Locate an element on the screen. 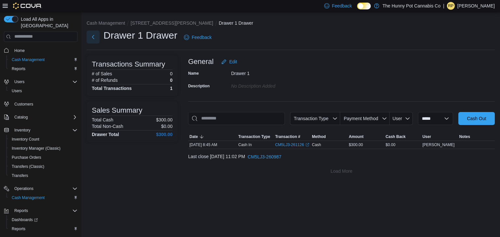 This screenshot has width=500, height=237. div: $0.00 is located at coordinates (402, 145).